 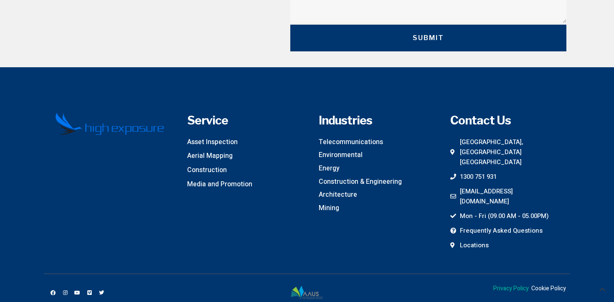 I want to click on span: Asset Inspection, so click(x=212, y=142).